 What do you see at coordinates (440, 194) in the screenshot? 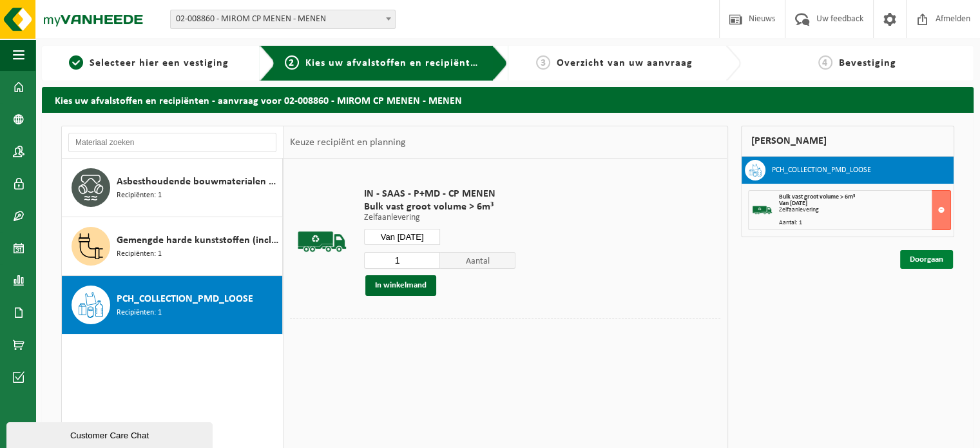
I see `span: IN - SAAS - P+MD - CP MENEN` at bounding box center [440, 194].